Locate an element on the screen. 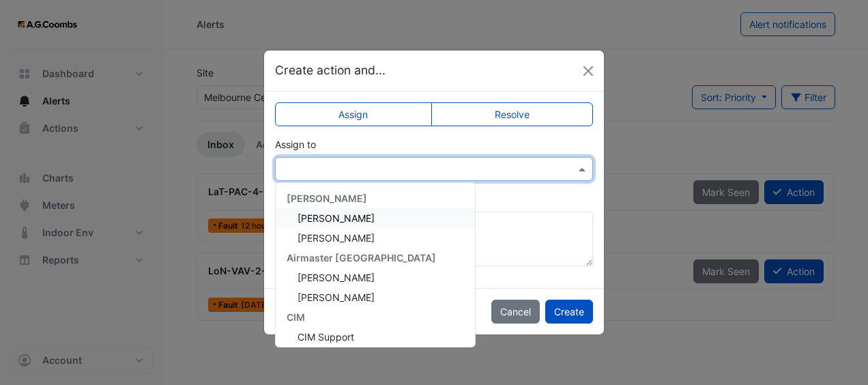  h5: Create action and... is located at coordinates (330, 71).